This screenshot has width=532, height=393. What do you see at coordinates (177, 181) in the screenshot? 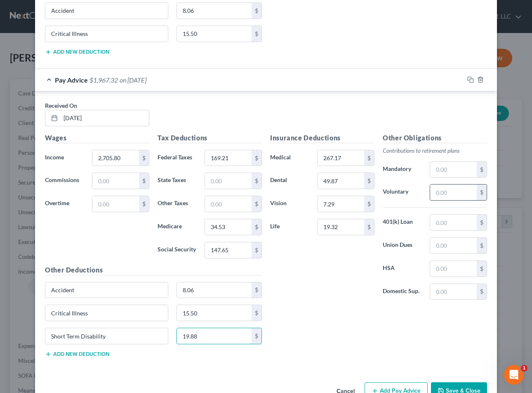
I see `label: State Taxes` at bounding box center [177, 181].